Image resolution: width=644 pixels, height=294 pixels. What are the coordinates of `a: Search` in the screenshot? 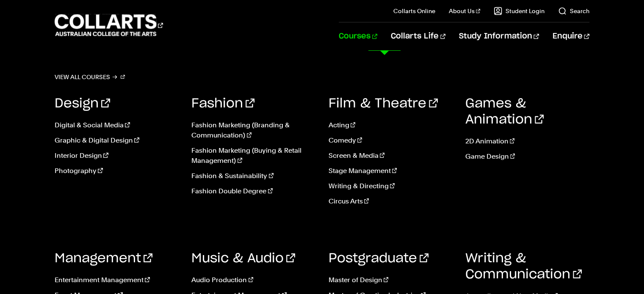 It's located at (574, 11).